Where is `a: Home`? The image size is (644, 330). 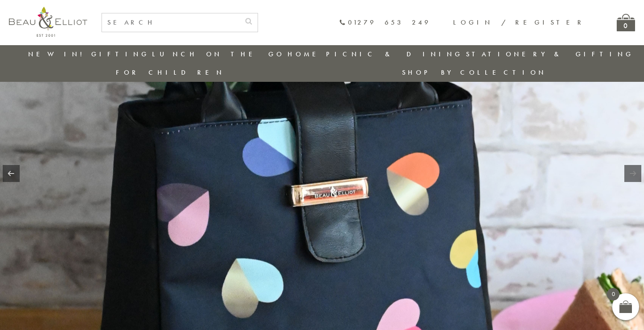 a: Home is located at coordinates (306, 54).